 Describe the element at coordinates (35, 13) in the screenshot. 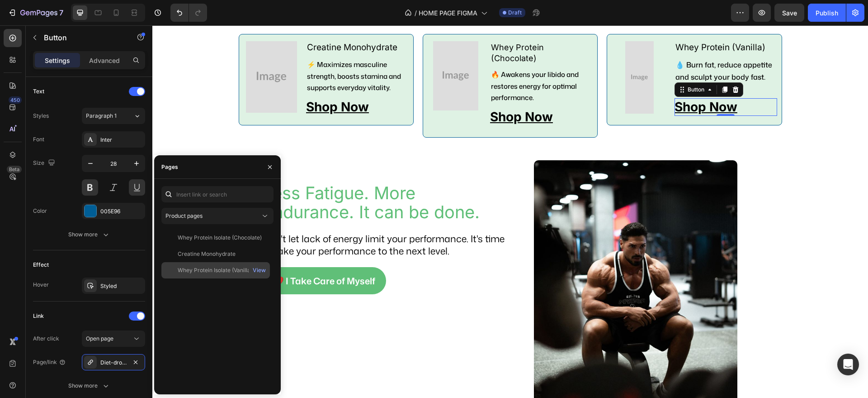

I see `button: 7` at that location.